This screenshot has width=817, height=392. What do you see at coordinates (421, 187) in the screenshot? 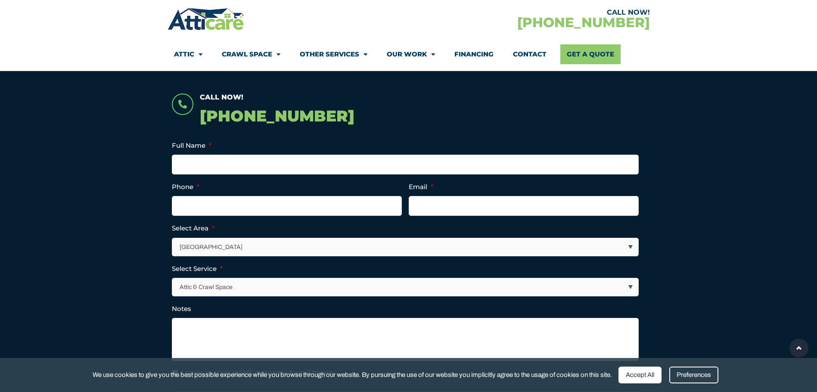
I see `label: Email` at bounding box center [421, 187].